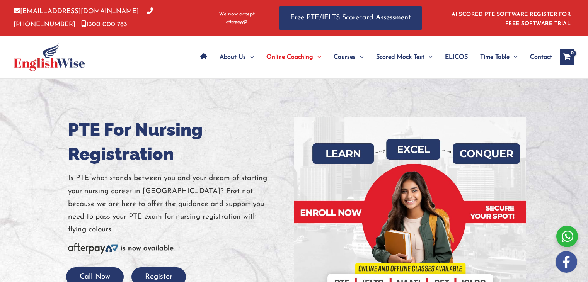 The image size is (588, 282). What do you see at coordinates (538, 57) in the screenshot?
I see `a: Contact` at bounding box center [538, 57].